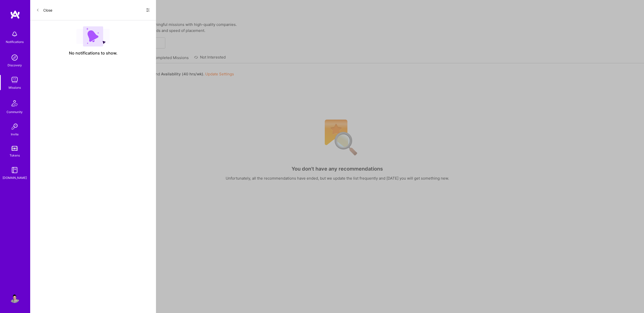 The height and width of the screenshot is (313, 644). I want to click on img: Invite, so click(15, 127).